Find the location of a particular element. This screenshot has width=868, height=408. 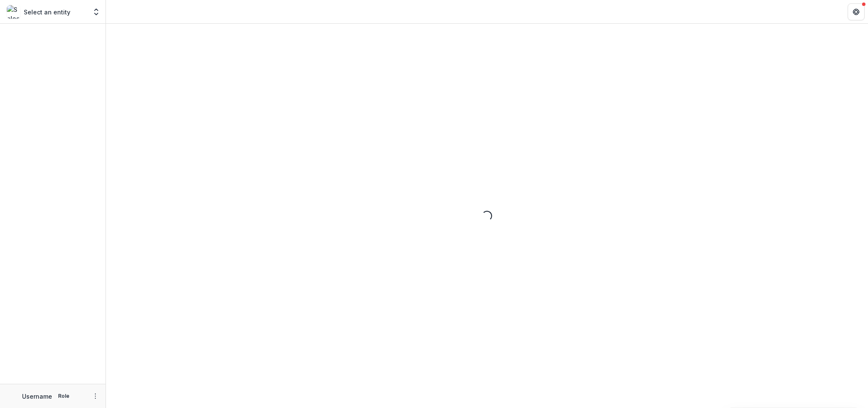

button: Get Help is located at coordinates (856, 12).